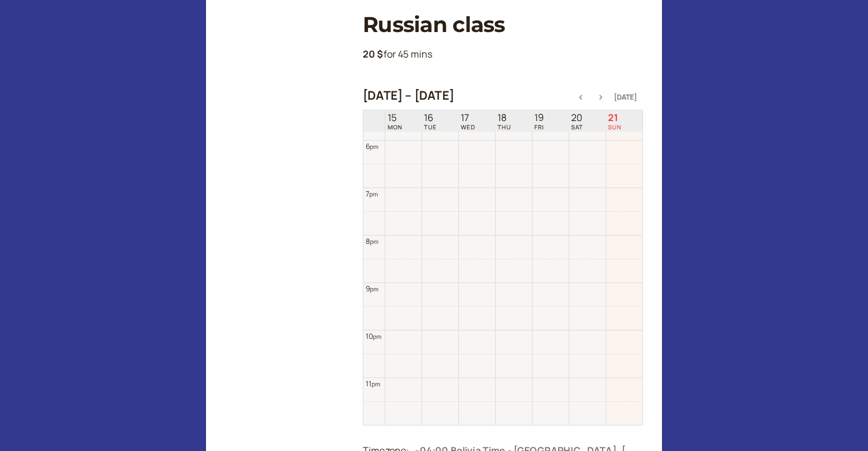 This screenshot has height=451, width=868. Describe the element at coordinates (539, 118) in the screenshot. I see `span: 19` at that location.